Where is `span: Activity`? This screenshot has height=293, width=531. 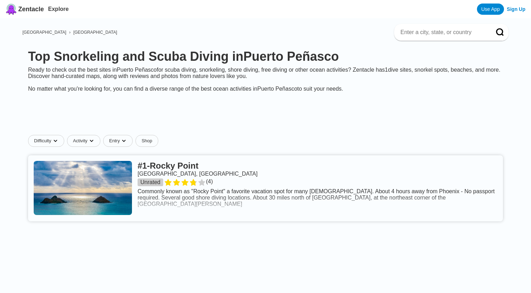 span: Activity is located at coordinates (80, 141).